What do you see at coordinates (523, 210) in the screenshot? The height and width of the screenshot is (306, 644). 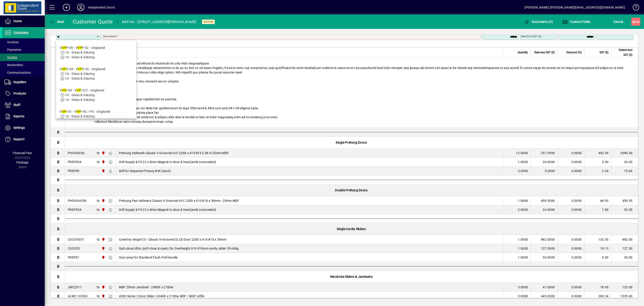 I see `span: 2.0000` at bounding box center [523, 210].